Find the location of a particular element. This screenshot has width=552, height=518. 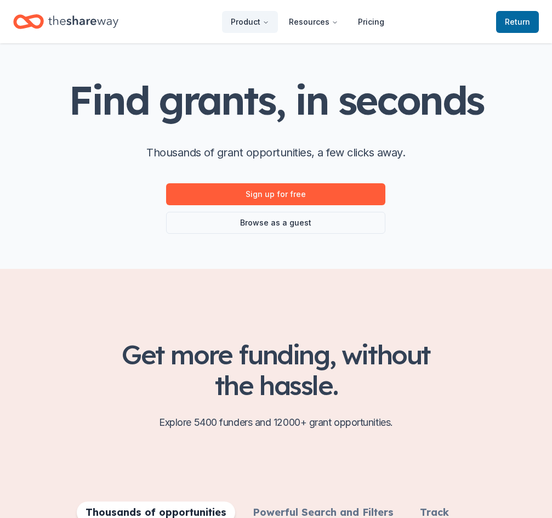

nav: Main is located at coordinates (308, 21).